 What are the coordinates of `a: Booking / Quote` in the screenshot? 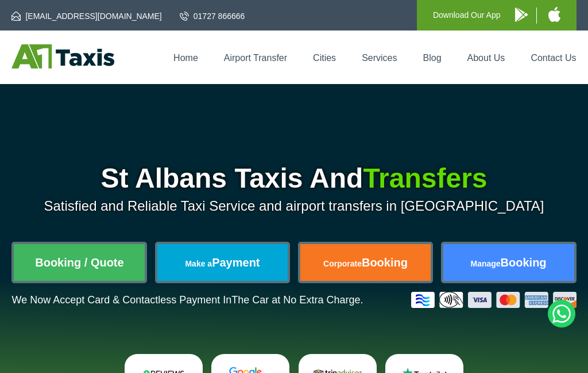 It's located at (79, 263).